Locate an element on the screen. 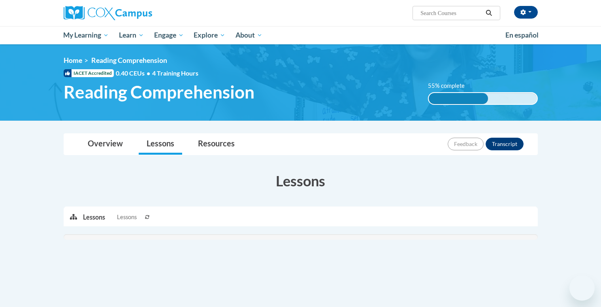 The height and width of the screenshot is (307, 601). a: Overview is located at coordinates (105, 144).